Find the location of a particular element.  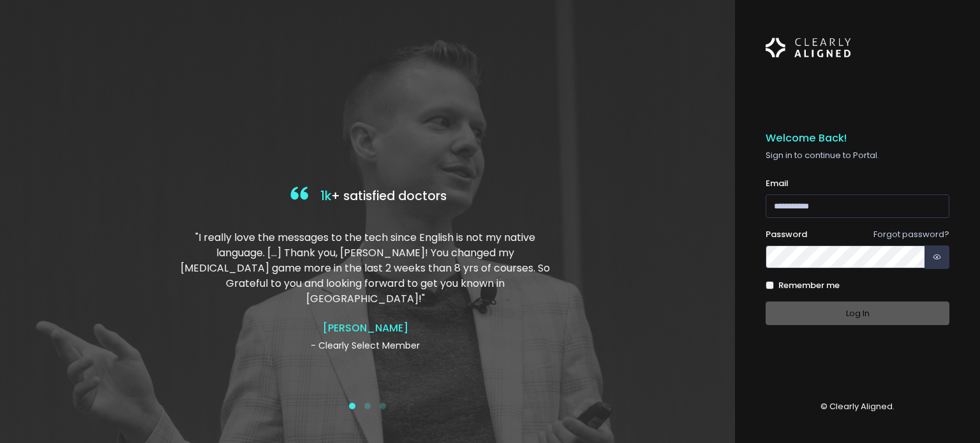

p: - Clearly Select Member is located at coordinates (365, 345).